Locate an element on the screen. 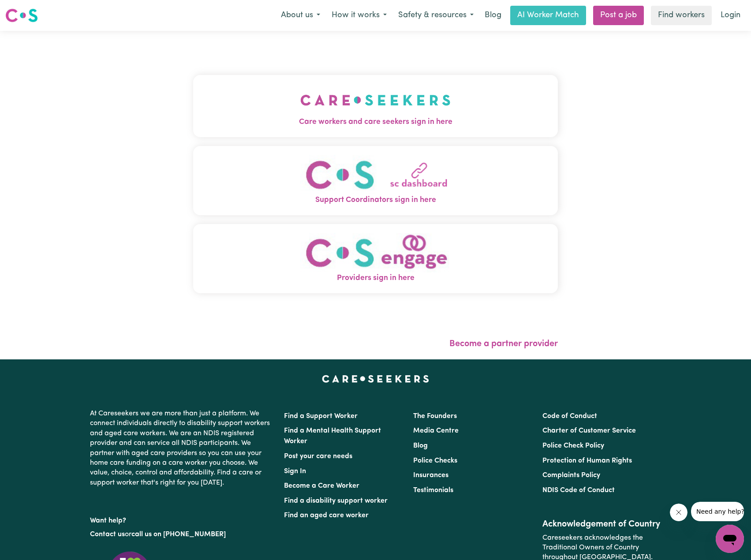 The width and height of the screenshot is (751, 560). a: Police Checks is located at coordinates (435, 461).